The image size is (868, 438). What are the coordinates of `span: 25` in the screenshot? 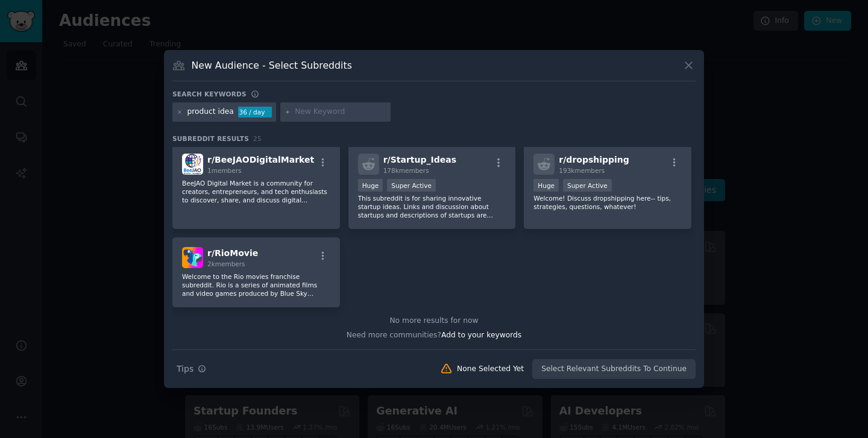 It's located at (257, 139).